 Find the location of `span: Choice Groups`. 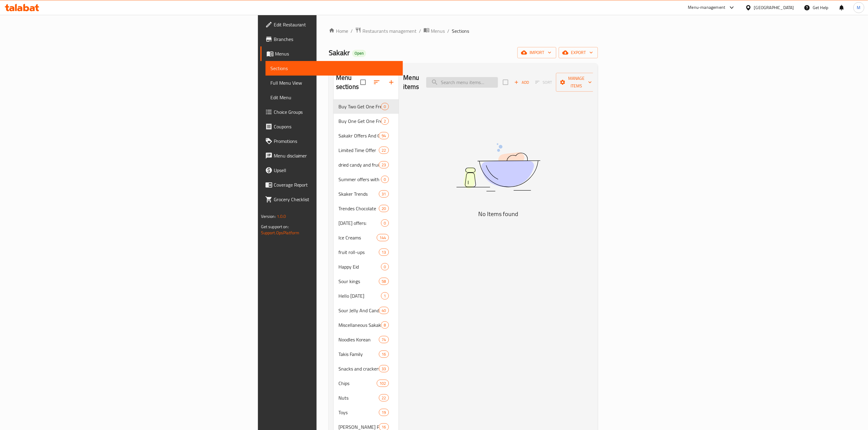

span: Choice Groups is located at coordinates (336, 112).